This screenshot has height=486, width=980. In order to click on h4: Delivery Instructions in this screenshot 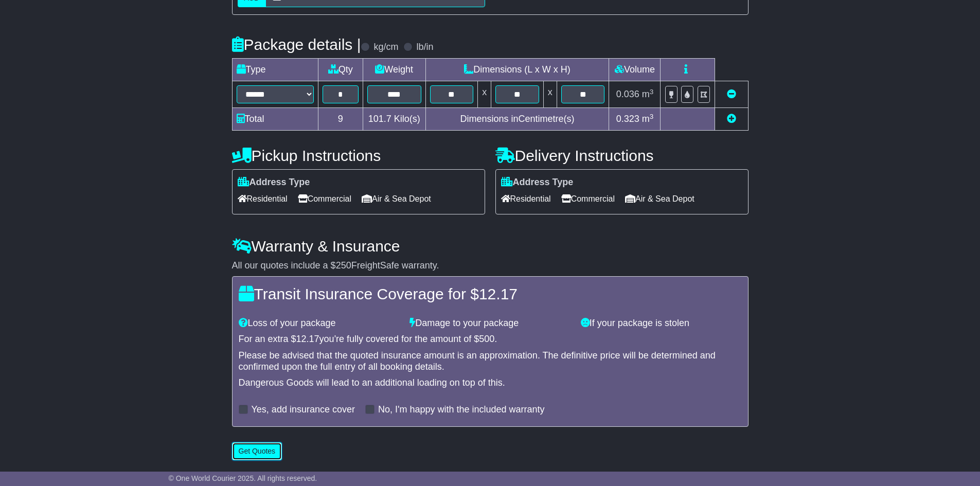, I will do `click(622, 155)`.